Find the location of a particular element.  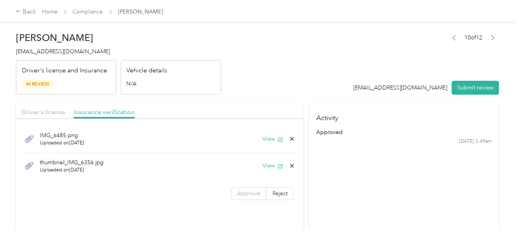

p: Driver's license and Insurance is located at coordinates (65, 71).